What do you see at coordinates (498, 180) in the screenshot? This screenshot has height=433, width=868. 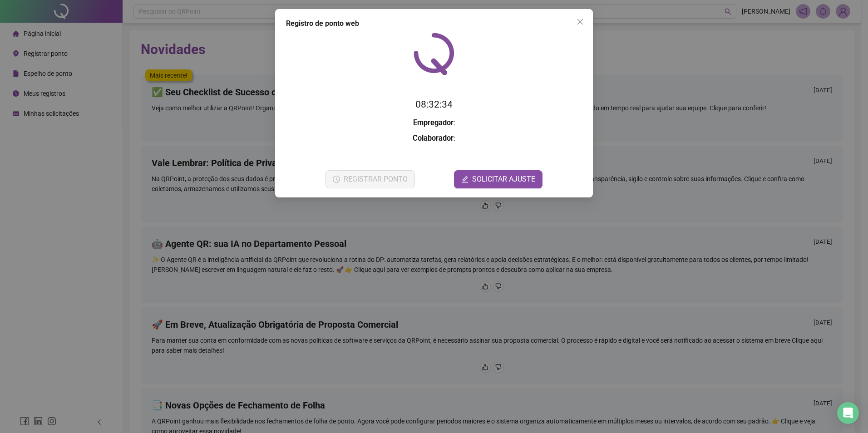 I see `button: editSOLICITAR AJUSTE` at bounding box center [498, 180].